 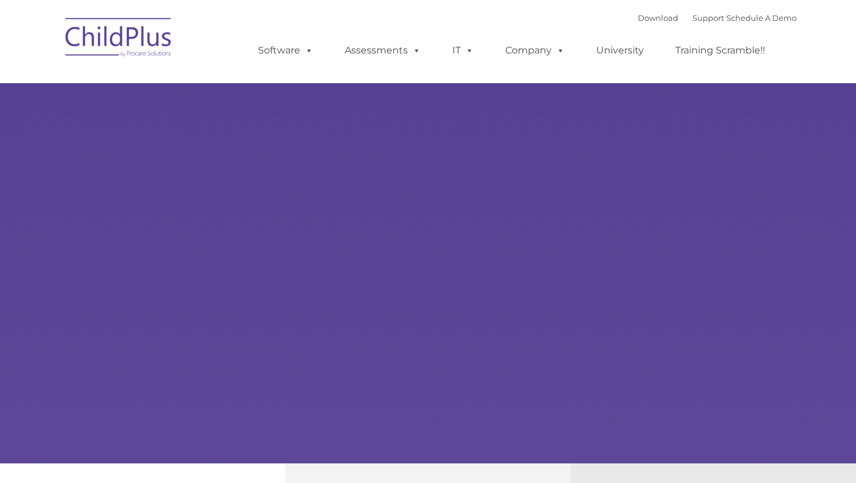 What do you see at coordinates (463, 51) in the screenshot?
I see `a: IT` at bounding box center [463, 51].